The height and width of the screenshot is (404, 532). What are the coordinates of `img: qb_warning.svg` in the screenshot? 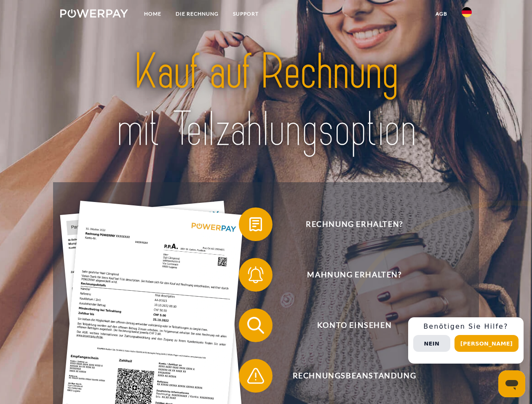 It's located at (255, 376).